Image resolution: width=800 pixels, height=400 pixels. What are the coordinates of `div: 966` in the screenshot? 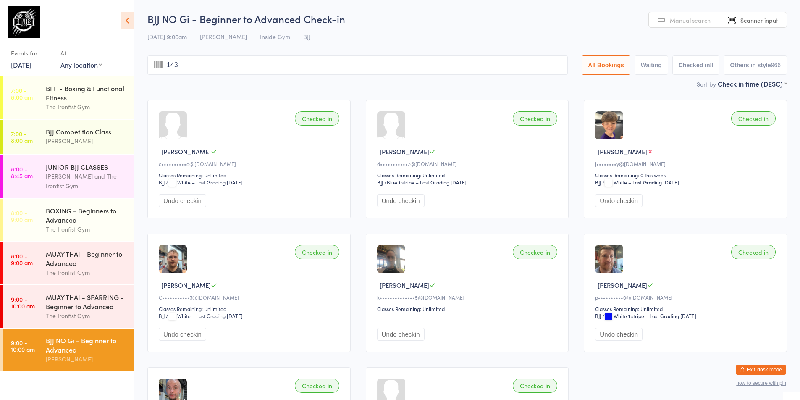 It's located at (776, 65).